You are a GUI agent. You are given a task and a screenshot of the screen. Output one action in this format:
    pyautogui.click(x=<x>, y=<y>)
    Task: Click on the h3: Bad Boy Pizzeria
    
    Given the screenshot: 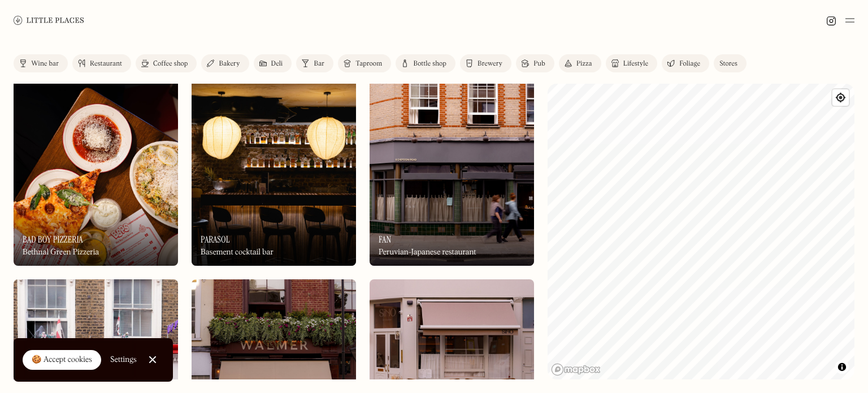 What is the action you would take?
    pyautogui.click(x=52, y=239)
    